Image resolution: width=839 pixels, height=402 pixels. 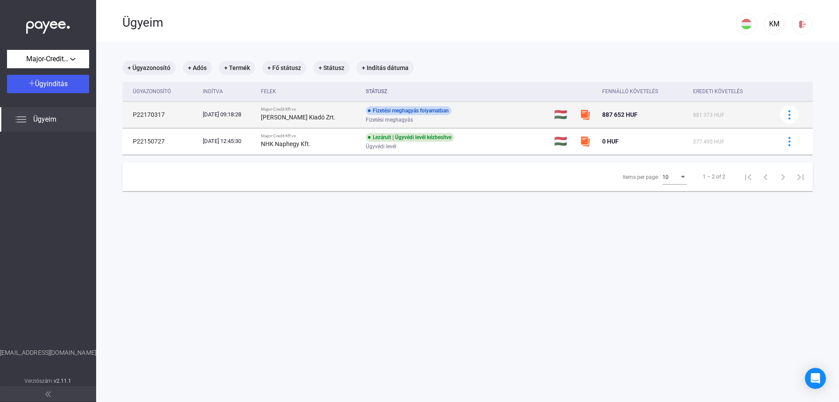 I want to click on span: Fizetési meghagyás, so click(x=390, y=120).